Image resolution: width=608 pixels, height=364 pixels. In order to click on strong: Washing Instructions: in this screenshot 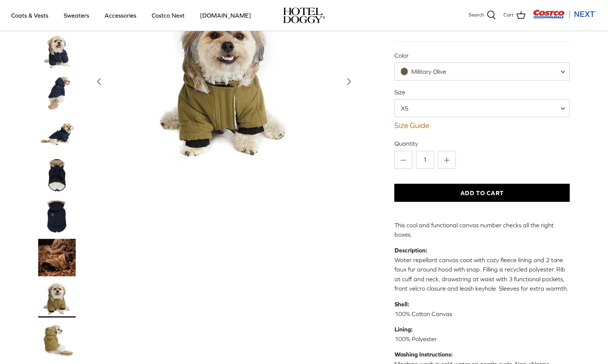, I will do `click(424, 355)`.